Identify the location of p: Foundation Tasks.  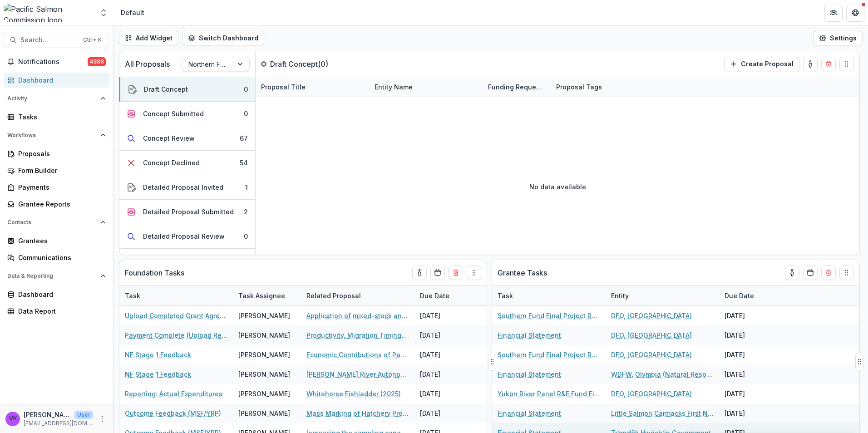
(154, 273).